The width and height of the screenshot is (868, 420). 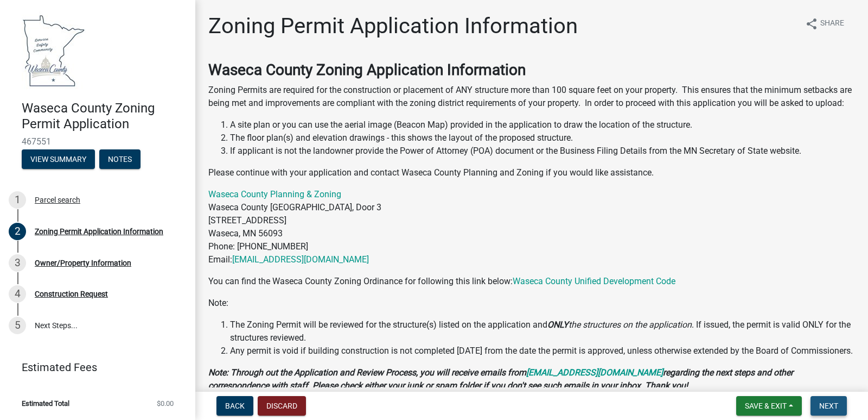 What do you see at coordinates (532, 281) in the screenshot?
I see `p: You can find the Waseca County Zoning Ordinance for following this link below:` at bounding box center [532, 281].